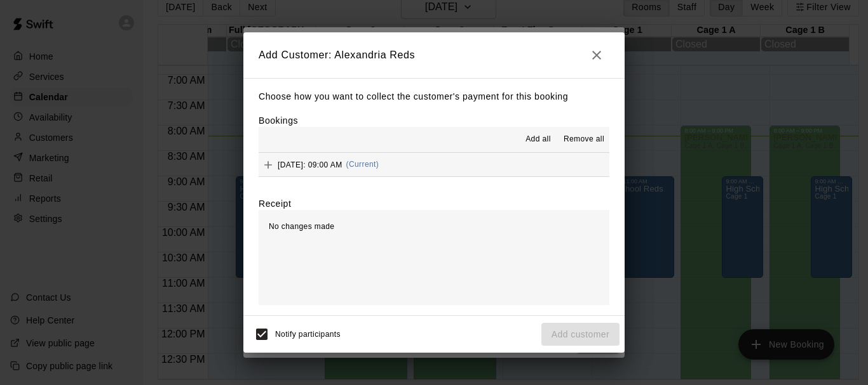 The width and height of the screenshot is (868, 385). I want to click on span: Add all, so click(539, 140).